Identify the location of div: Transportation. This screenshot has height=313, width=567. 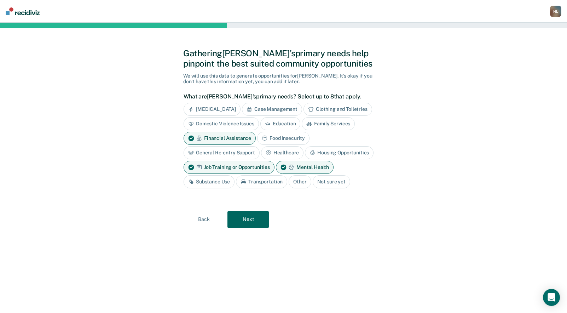
(262, 182).